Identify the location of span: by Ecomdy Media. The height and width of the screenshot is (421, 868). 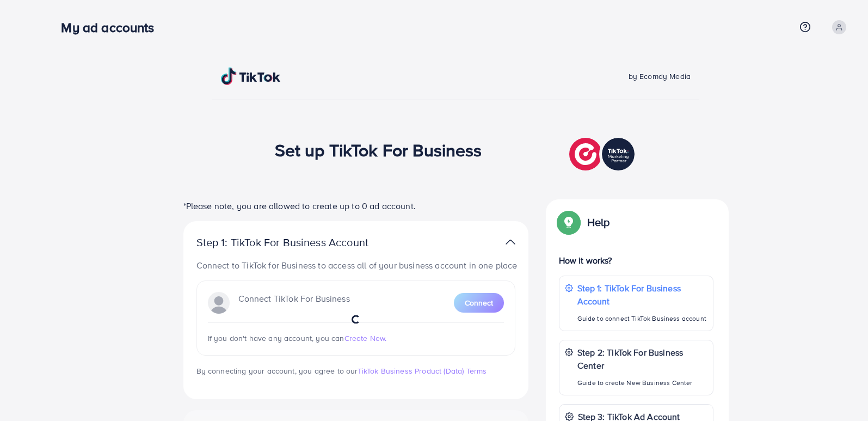
(660, 76).